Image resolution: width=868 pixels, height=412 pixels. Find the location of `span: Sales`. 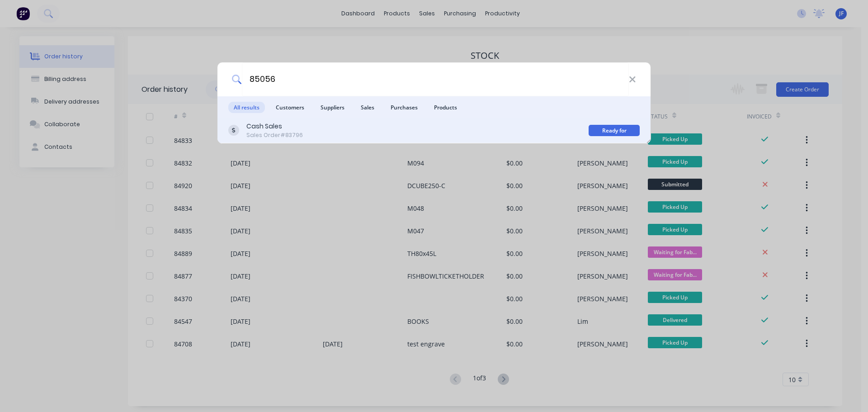

span: Sales is located at coordinates (368, 107).